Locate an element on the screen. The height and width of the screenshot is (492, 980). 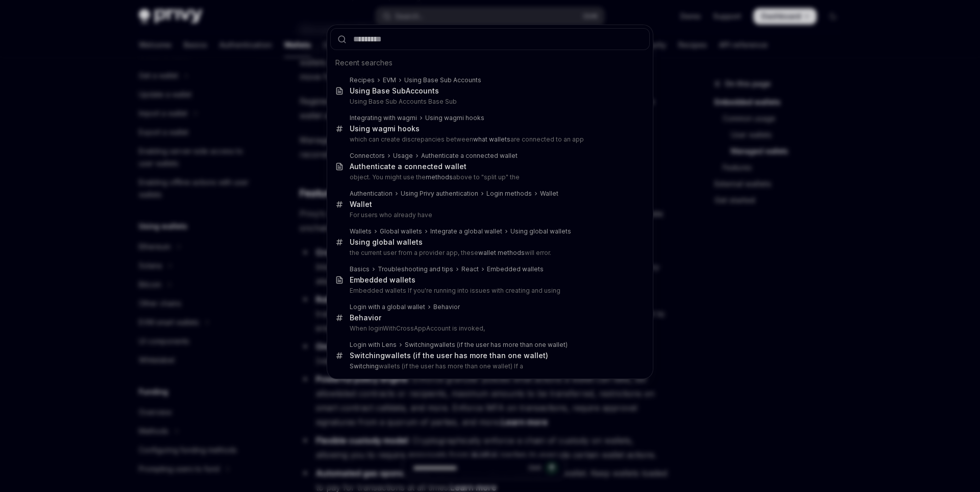
div: Using Privy authentication is located at coordinates (439, 194).